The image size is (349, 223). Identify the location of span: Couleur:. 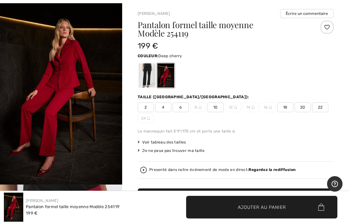
(148, 56).